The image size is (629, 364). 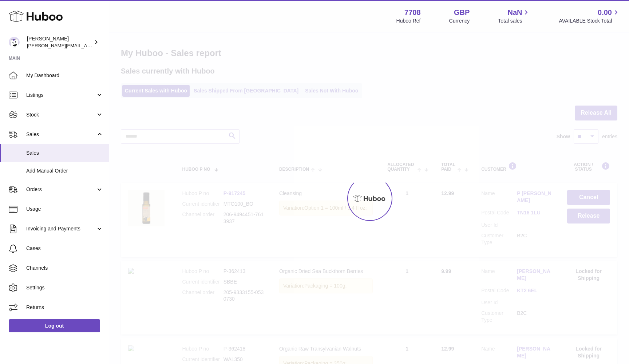 I want to click on div: Huboo Ref, so click(x=409, y=21).